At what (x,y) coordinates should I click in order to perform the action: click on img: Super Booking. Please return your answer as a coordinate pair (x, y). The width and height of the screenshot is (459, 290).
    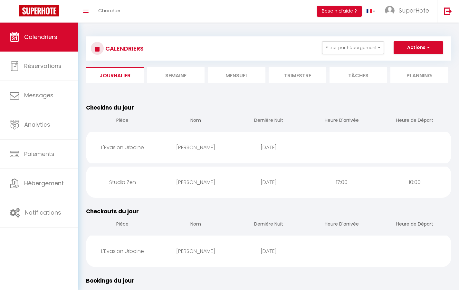
    Looking at the image, I should click on (39, 11).